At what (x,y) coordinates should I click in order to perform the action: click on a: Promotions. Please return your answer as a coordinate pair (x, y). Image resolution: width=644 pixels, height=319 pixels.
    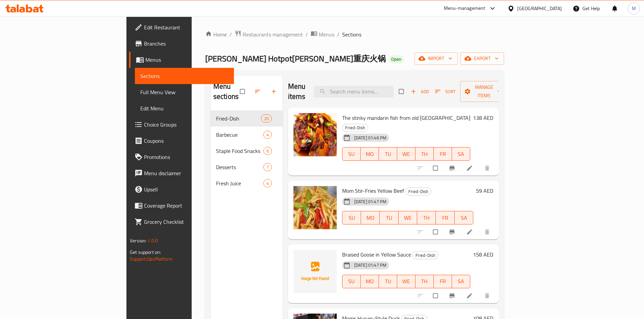
    Looking at the image, I should click on (182, 157).